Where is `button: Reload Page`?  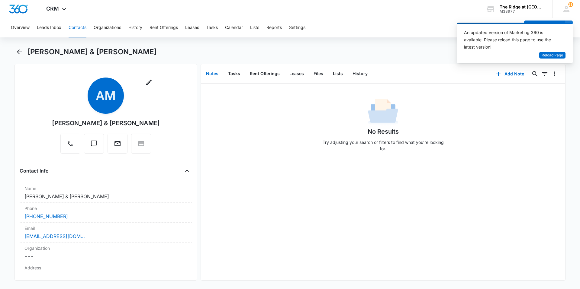 button: Reload Page is located at coordinates (552, 55).